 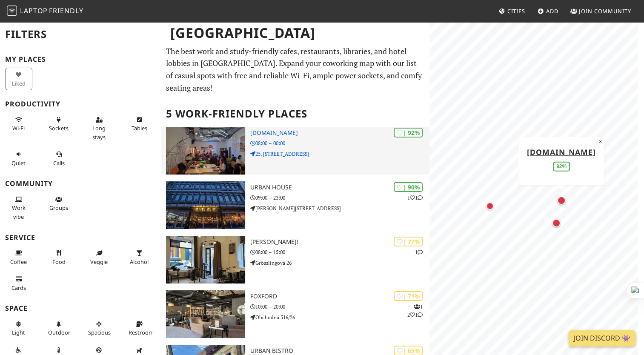 What do you see at coordinates (19, 158) in the screenshot?
I see `button: Quiet` at bounding box center [19, 158].